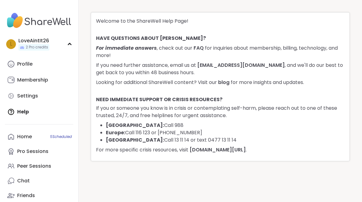  What do you see at coordinates (23, 181) in the screenshot?
I see `div: Chat` at bounding box center [23, 181].